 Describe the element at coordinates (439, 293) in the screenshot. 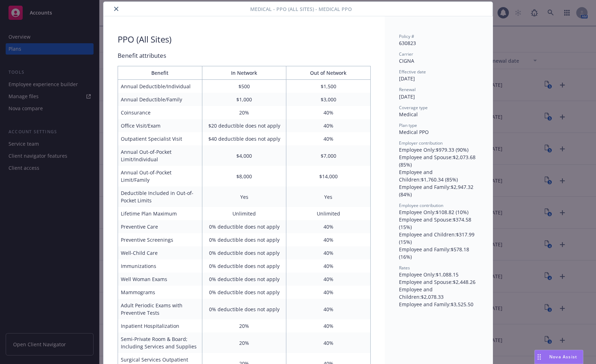

I see `div: Employee and Children : $2,078.33` at that location.